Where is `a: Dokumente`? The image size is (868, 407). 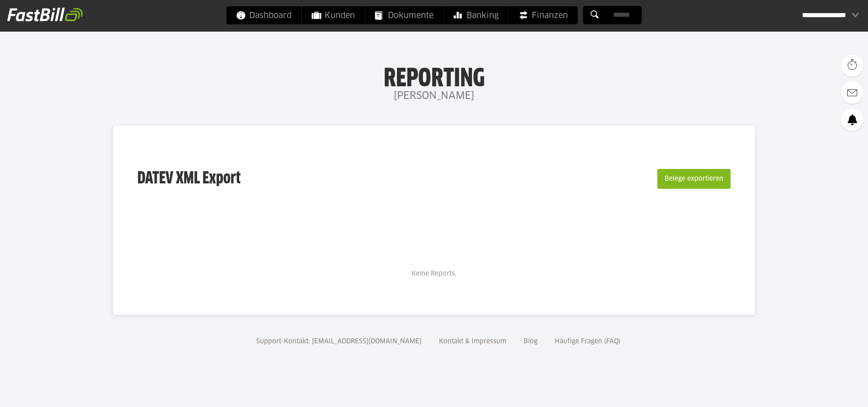 a: Dokumente is located at coordinates (404, 16).